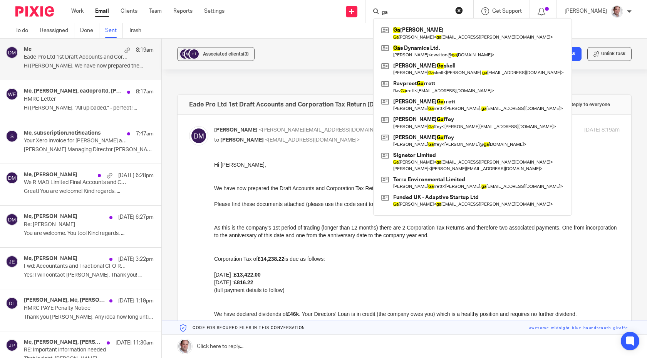 This screenshot has height=358, width=647. I want to click on a: Work, so click(77, 11).